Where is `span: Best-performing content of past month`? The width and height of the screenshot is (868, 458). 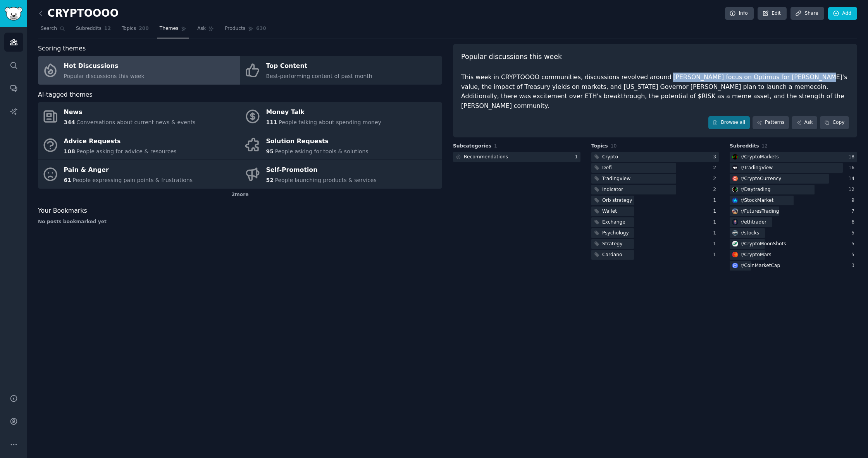
span: Best-performing content of past month is located at coordinates (319, 76).